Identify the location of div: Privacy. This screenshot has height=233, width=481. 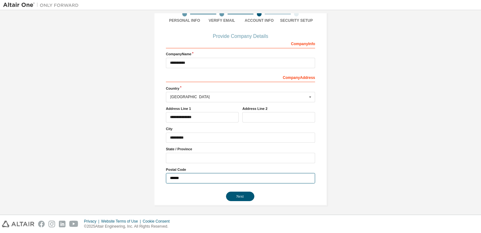
(93, 221).